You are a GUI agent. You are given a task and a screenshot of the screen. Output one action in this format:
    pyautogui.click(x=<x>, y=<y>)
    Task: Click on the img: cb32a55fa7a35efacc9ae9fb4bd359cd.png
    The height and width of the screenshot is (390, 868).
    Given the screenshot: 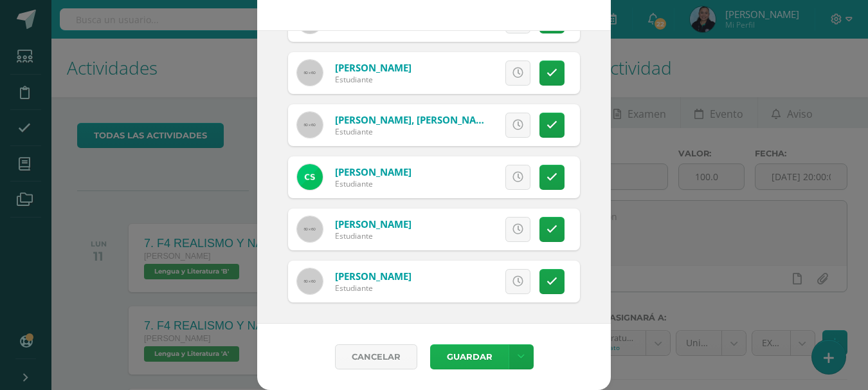 What is the action you would take?
    pyautogui.click(x=310, y=177)
    